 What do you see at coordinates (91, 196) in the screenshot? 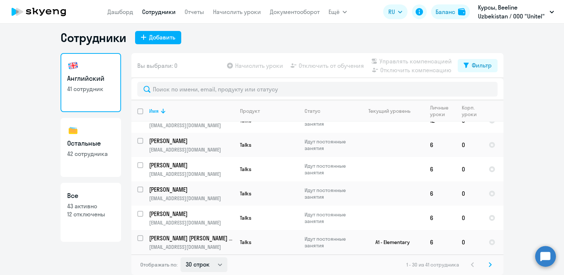
I see `h3: Все` at bounding box center [91, 196].